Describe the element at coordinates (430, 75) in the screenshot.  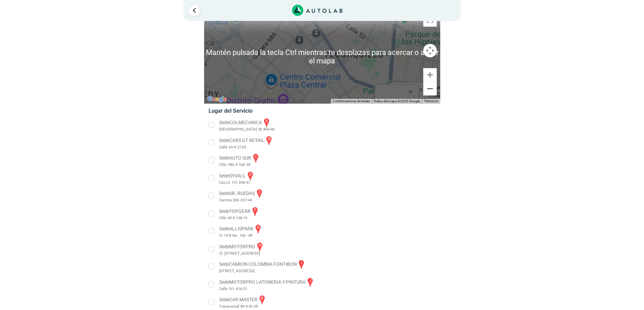
I see `button: Ampliar` at that location.